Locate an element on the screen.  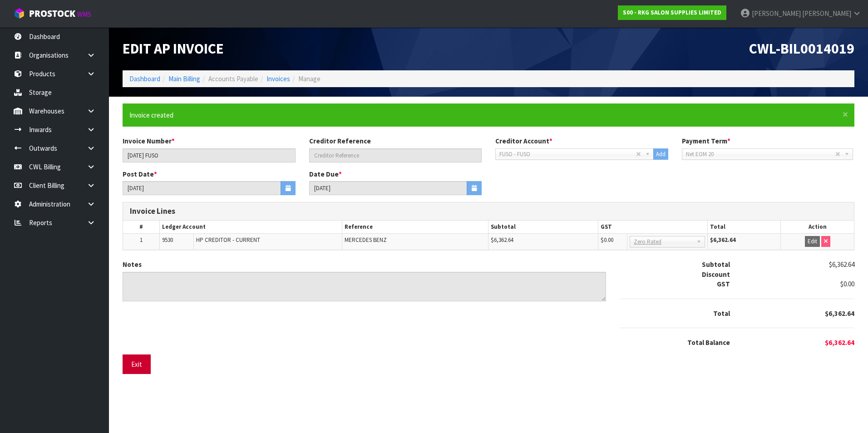
strong: Total Balance is located at coordinates (708, 343).